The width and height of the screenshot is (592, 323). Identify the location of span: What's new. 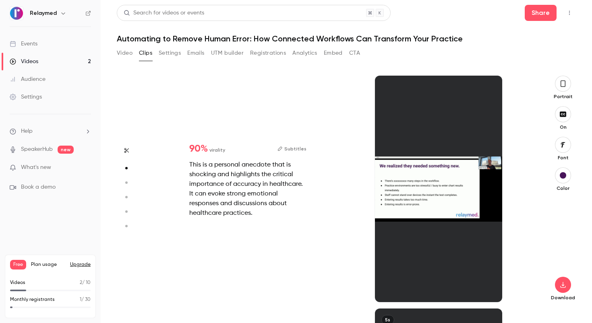
(36, 168).